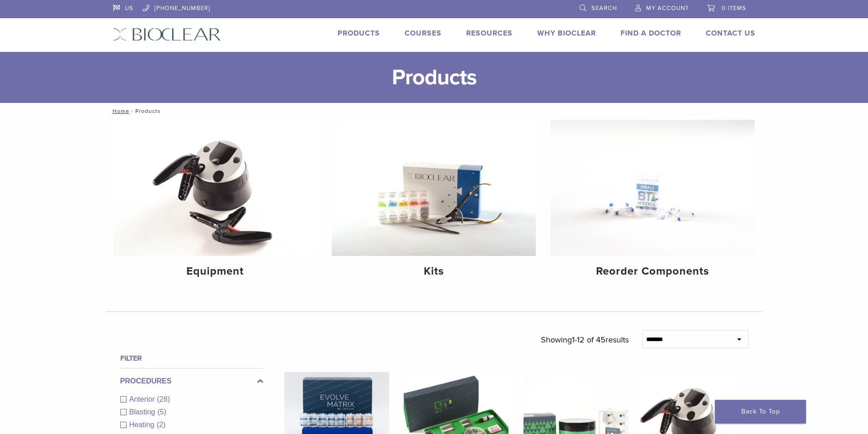  Describe the element at coordinates (434, 202) in the screenshot. I see `a: Kits` at that location.